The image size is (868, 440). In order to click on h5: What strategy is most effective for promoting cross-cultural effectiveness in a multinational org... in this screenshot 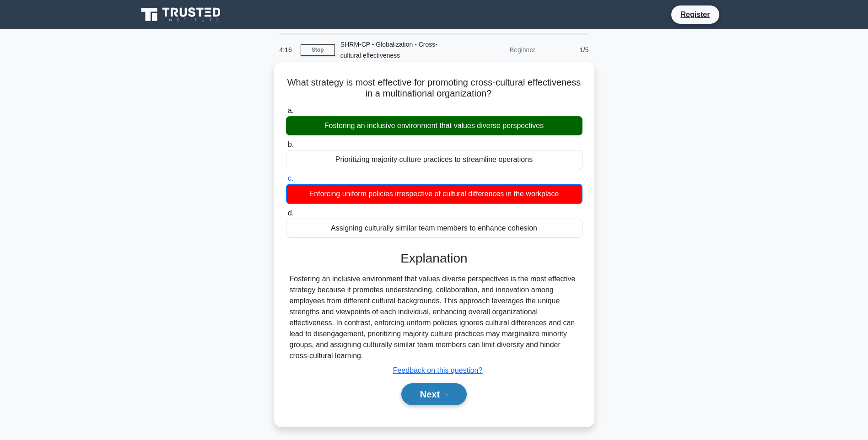, I will do `click(434, 88)`.